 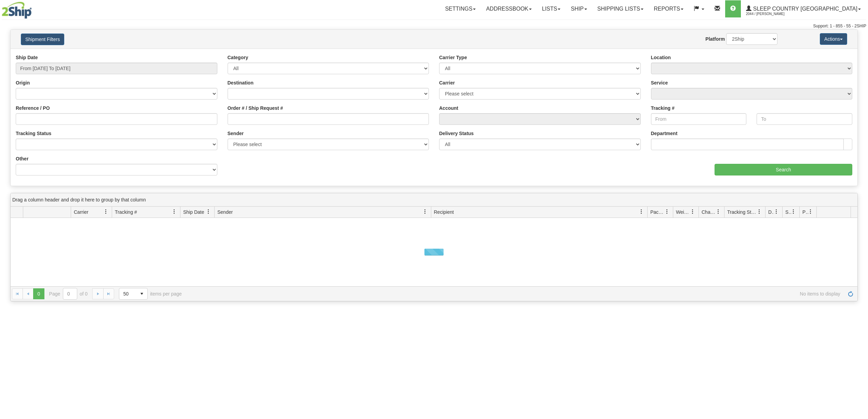 What do you see at coordinates (17, 10) in the screenshot?
I see `img: logo2044.jpg` at bounding box center [17, 10].